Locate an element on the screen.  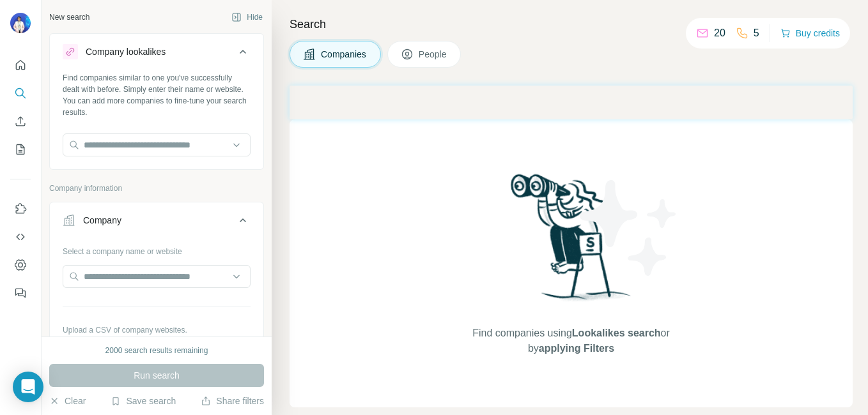
p: Upload a CSV of company websites. is located at coordinates (156, 330).